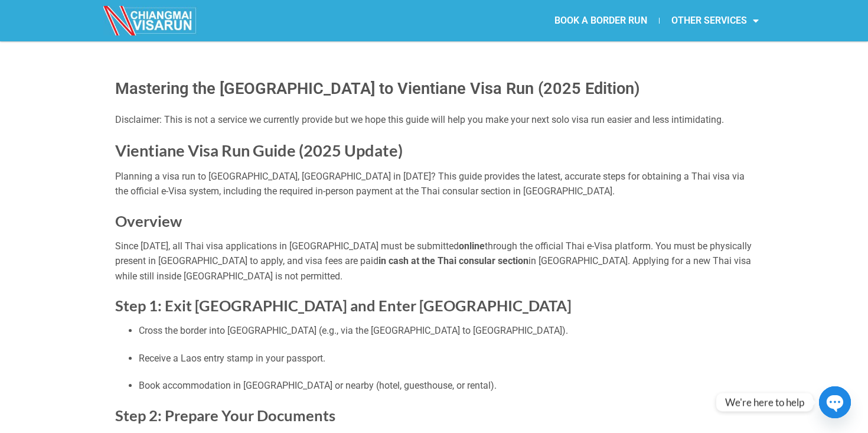  I want to click on strong: online, so click(472, 246).